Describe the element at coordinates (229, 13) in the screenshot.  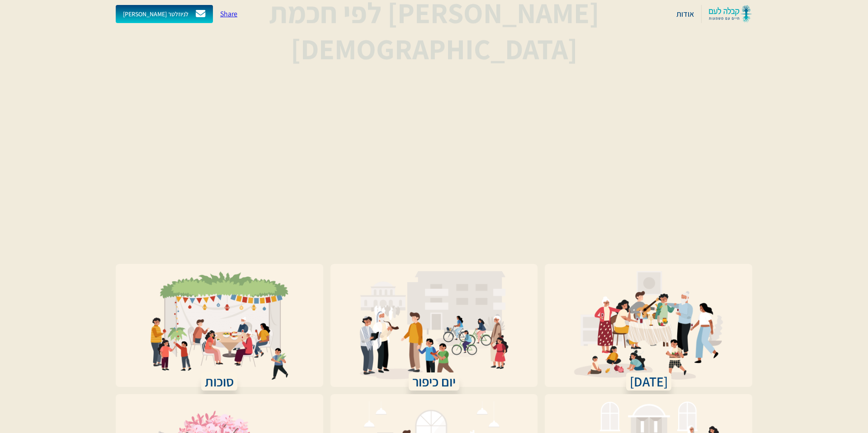
I see `a: Share` at that location.